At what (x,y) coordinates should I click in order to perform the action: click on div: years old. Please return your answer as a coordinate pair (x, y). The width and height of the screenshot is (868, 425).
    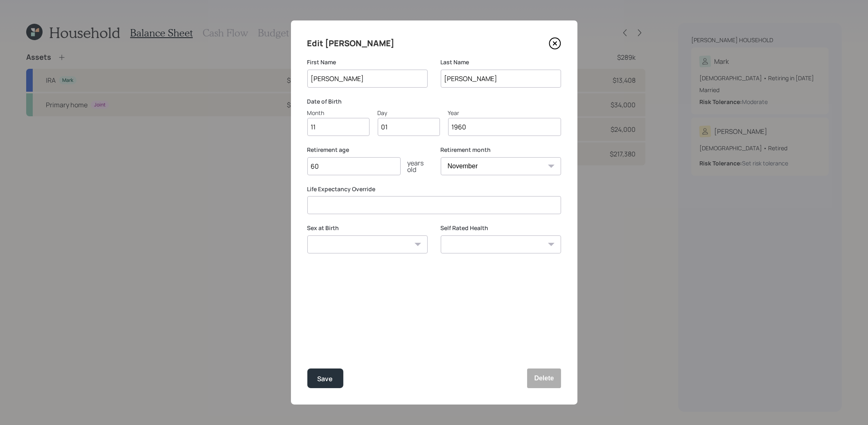
    Looking at the image, I should click on (414, 166).